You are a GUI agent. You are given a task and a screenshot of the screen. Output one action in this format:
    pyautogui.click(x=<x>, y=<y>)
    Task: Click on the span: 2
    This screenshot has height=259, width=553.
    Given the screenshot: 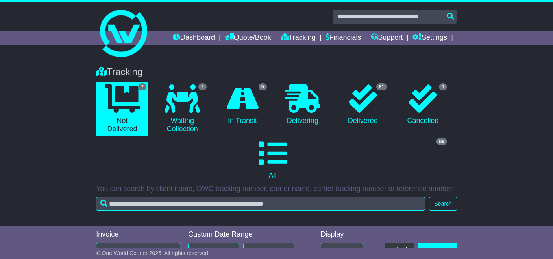 What is the action you would take?
    pyautogui.click(x=202, y=87)
    